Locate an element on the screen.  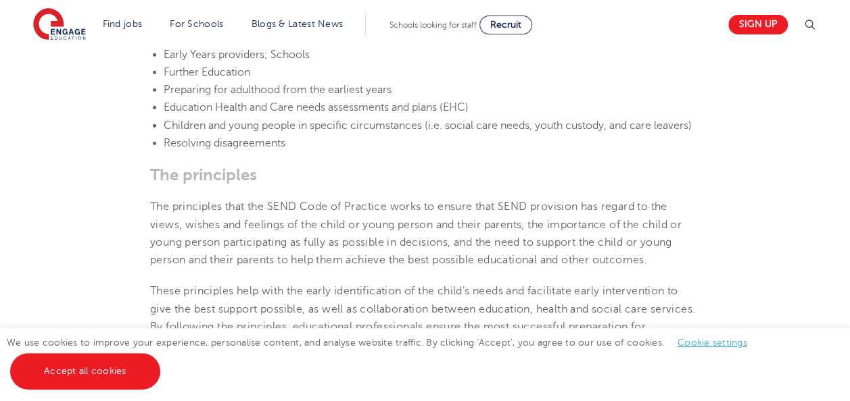
span: Schools looking for staff is located at coordinates (433, 25).